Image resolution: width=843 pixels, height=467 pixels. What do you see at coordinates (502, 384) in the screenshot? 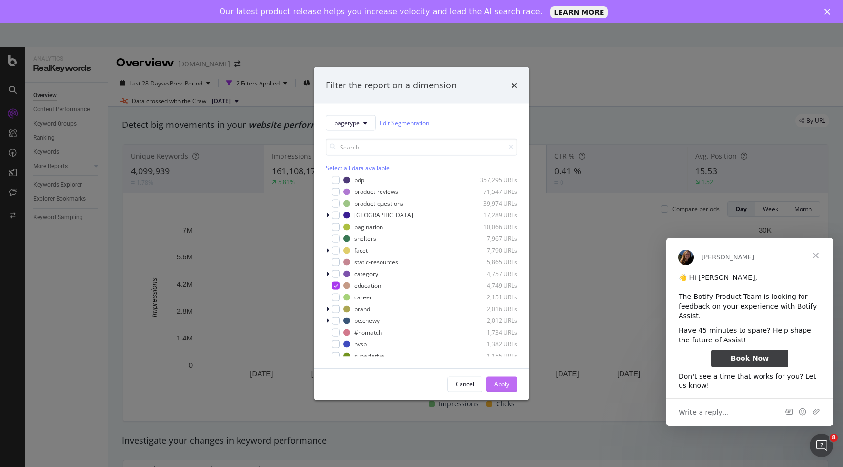
I see `button: Apply` at bounding box center [502, 384].